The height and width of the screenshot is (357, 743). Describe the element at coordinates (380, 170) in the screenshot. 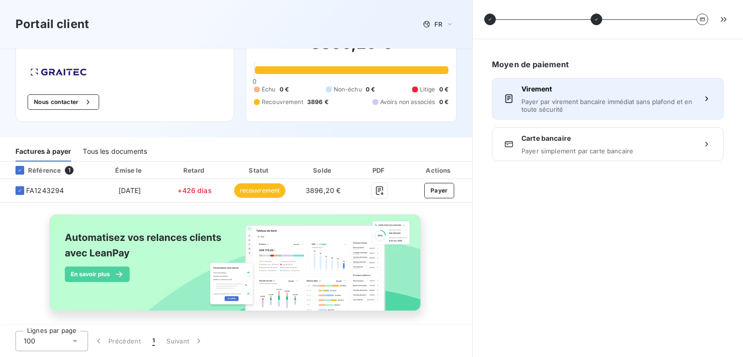

I see `div: PDF` at that location.